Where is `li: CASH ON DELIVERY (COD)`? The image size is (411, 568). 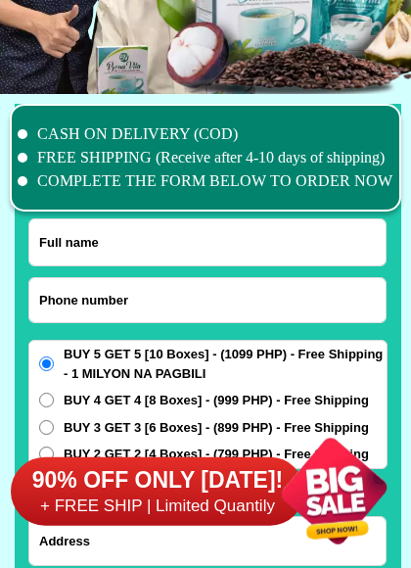
li: CASH ON DELIVERY (COD) is located at coordinates (206, 134).